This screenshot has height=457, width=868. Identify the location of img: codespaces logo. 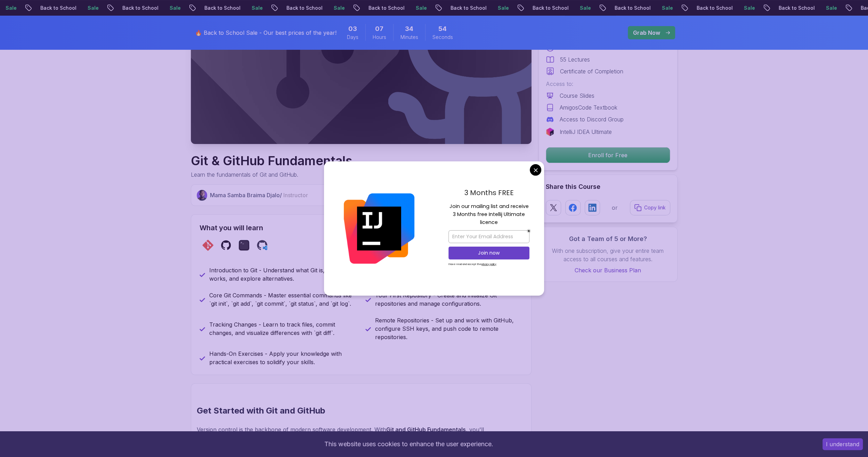
(262, 245).